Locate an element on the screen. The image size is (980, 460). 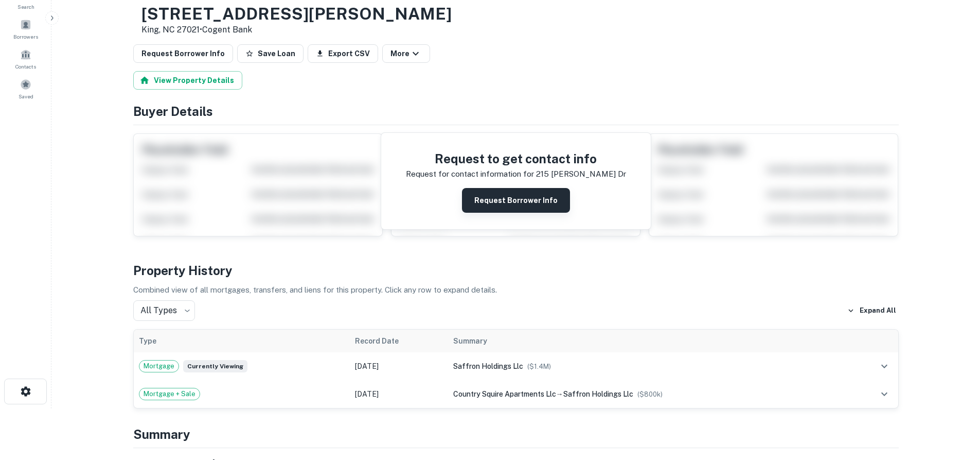
button: More is located at coordinates (406, 54).